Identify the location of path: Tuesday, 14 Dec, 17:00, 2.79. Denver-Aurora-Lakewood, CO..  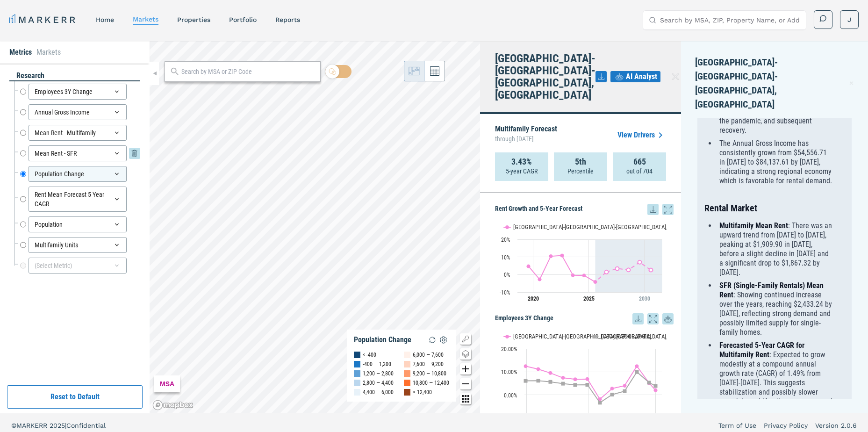
(613, 388).